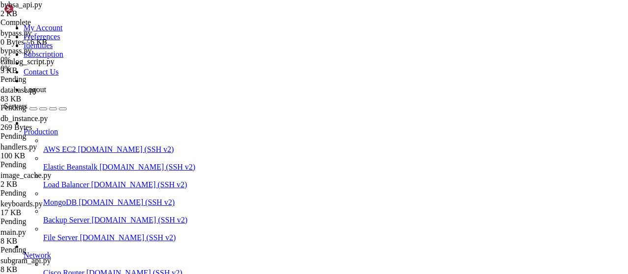 The width and height of the screenshot is (628, 274). What do you see at coordinates (50, 99) in the screenshot?
I see `div: 83 KB` at bounding box center [50, 99].